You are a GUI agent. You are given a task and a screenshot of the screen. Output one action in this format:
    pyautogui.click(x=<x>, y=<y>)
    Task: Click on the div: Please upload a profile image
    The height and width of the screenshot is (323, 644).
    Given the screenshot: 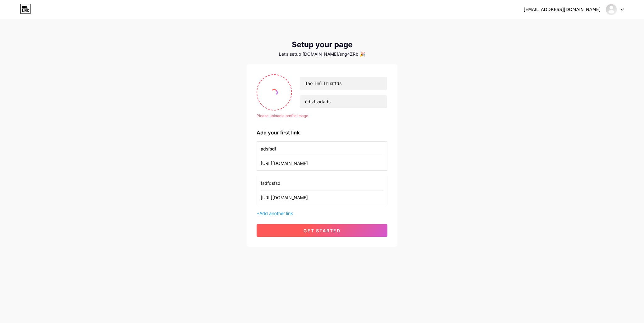 What is the action you would take?
    pyautogui.click(x=322, y=116)
    